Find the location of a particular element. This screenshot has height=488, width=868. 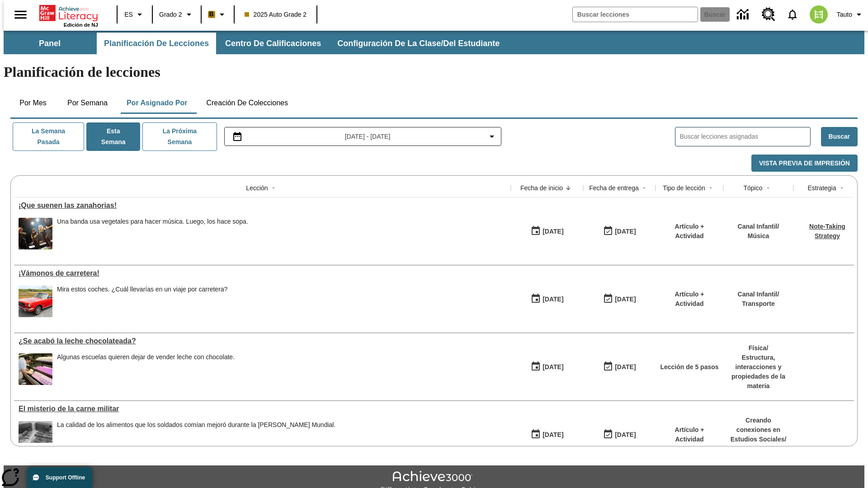

div: Tipo de lección is located at coordinates (684, 188).